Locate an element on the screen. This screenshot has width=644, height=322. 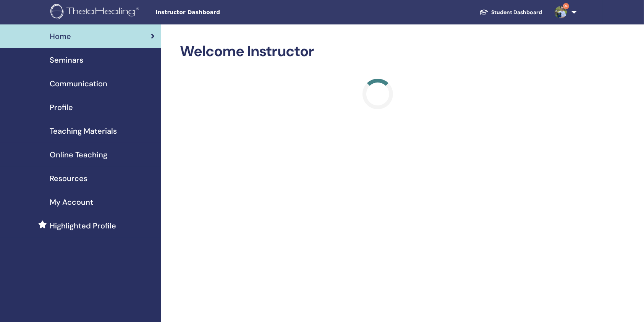
img: logo.png is located at coordinates (96, 12).